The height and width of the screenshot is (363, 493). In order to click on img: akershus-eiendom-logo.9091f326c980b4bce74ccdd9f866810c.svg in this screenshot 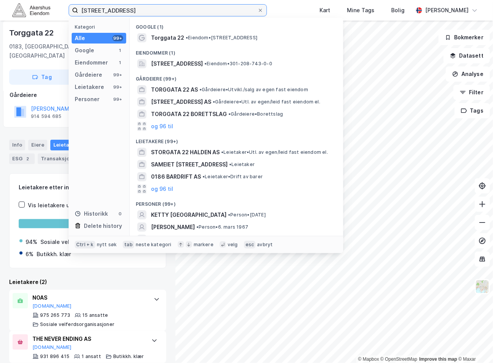, I will do `click(31, 10)`.